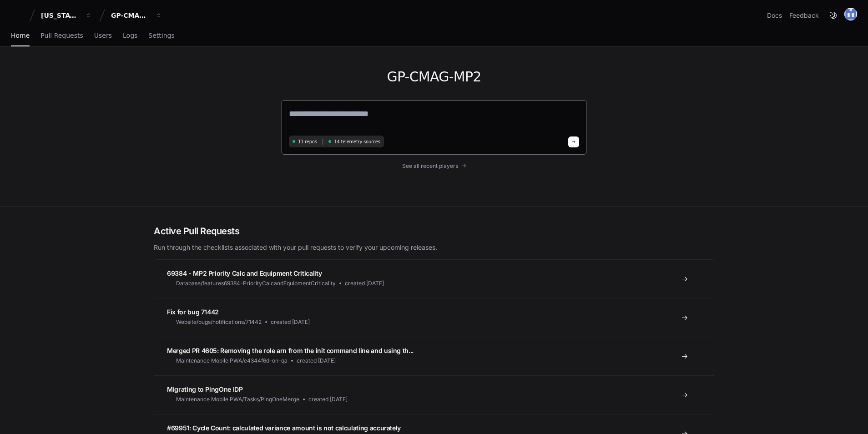 The width and height of the screenshot is (868, 434). Describe the element at coordinates (20, 35) in the screenshot. I see `span: Home` at that location.